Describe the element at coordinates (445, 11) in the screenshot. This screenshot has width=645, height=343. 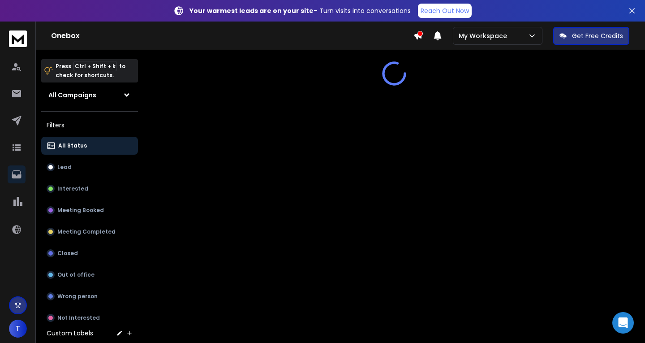
I see `a: Reach Out Now` at that location.